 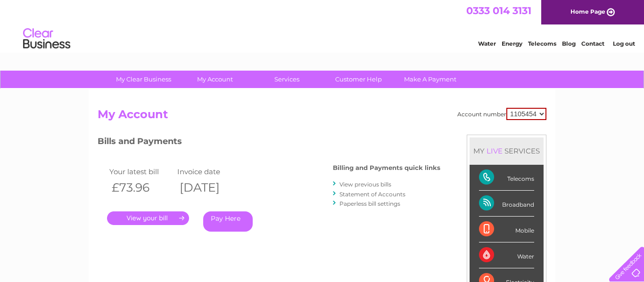 What do you see at coordinates (358, 79) in the screenshot?
I see `a: Customer Help` at bounding box center [358, 79].